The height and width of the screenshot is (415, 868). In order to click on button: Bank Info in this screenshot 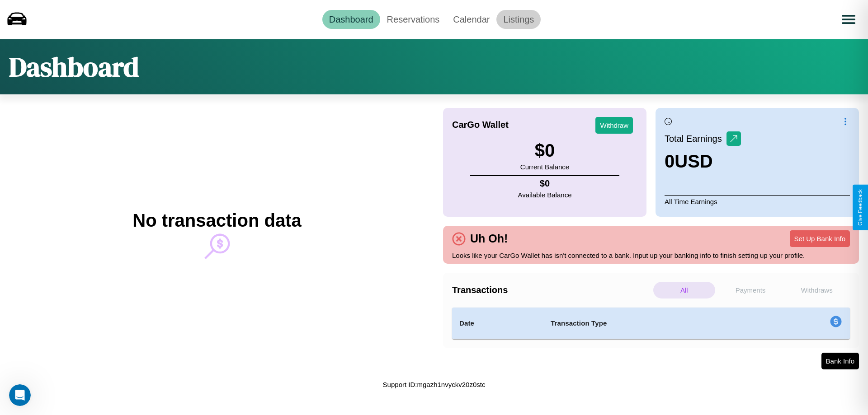, I will do `click(840, 360)`.